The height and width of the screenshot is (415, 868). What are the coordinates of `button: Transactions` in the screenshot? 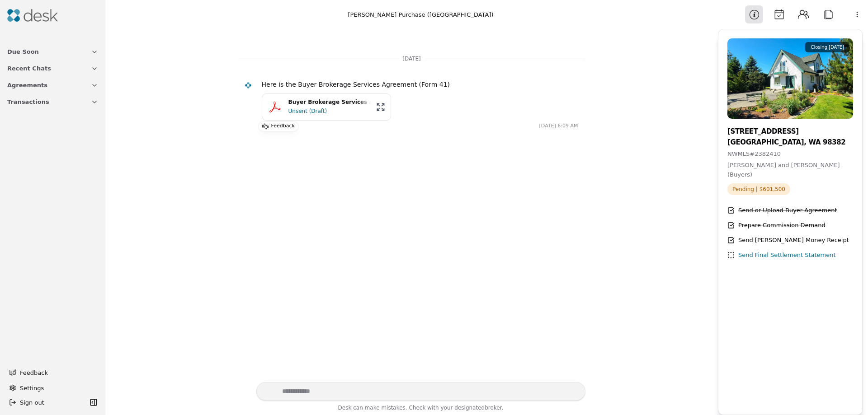 It's located at (52, 102).